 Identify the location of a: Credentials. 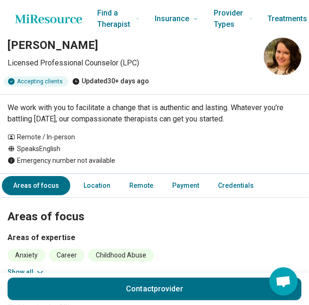
(238, 186).